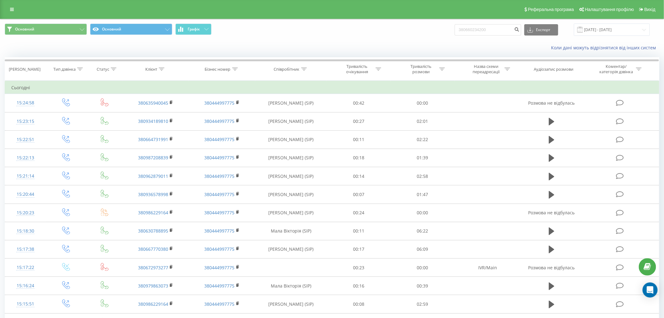 Image resolution: width=664 pixels, height=318 pixels. Describe the element at coordinates (153, 176) in the screenshot. I see `a: 380962879011` at that location.